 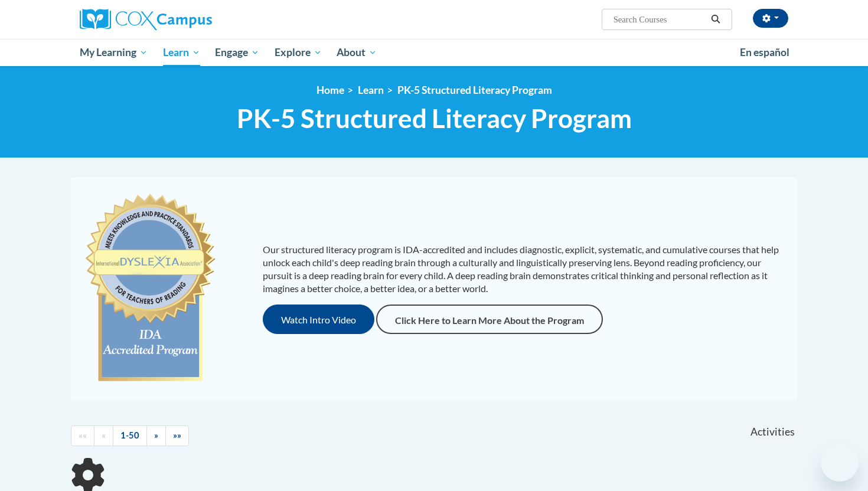 I want to click on a: End, so click(x=177, y=436).